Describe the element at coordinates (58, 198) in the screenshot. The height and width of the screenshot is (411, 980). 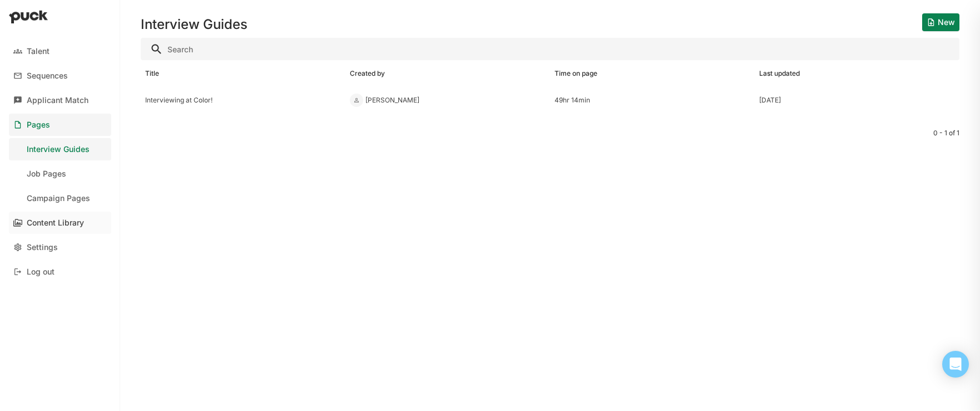
I see `div: Campaign Pages` at that location.